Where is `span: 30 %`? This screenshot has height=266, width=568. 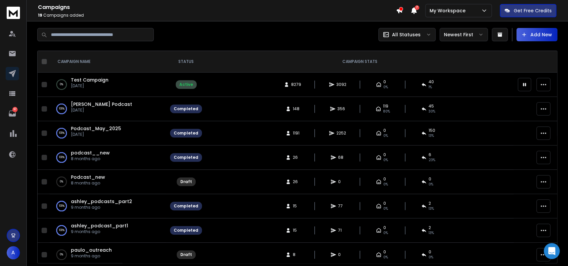 span: 30 % is located at coordinates (432, 111).